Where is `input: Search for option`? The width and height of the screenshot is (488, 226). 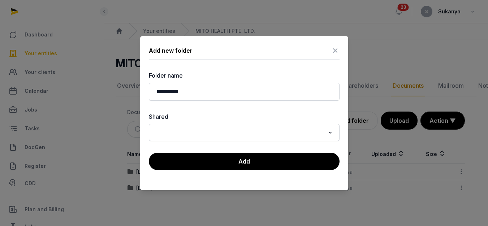
input: Search for option is located at coordinates (239, 133).